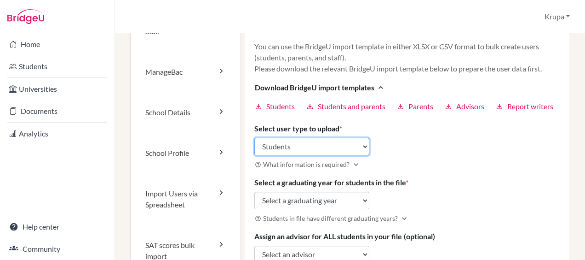 This screenshot has width=585, height=260. Describe the element at coordinates (421, 106) in the screenshot. I see `span: Parents` at that location.